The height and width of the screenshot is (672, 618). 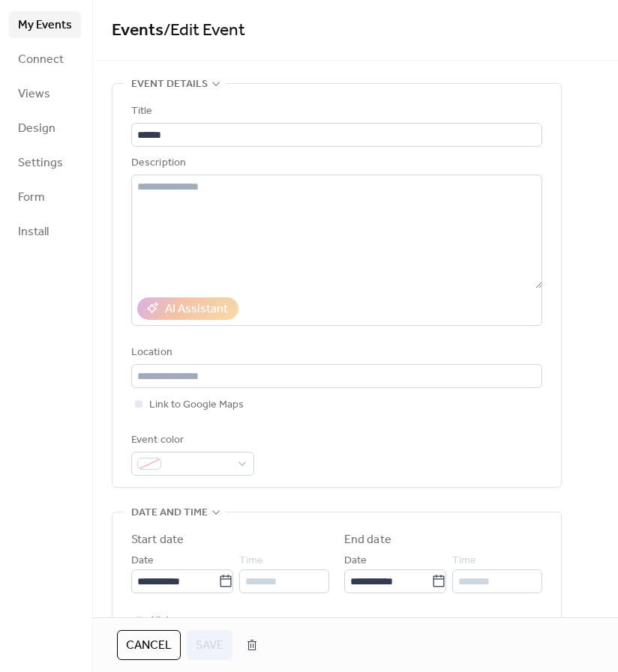 What do you see at coordinates (137, 31) in the screenshot?
I see `a: Events` at bounding box center [137, 31].